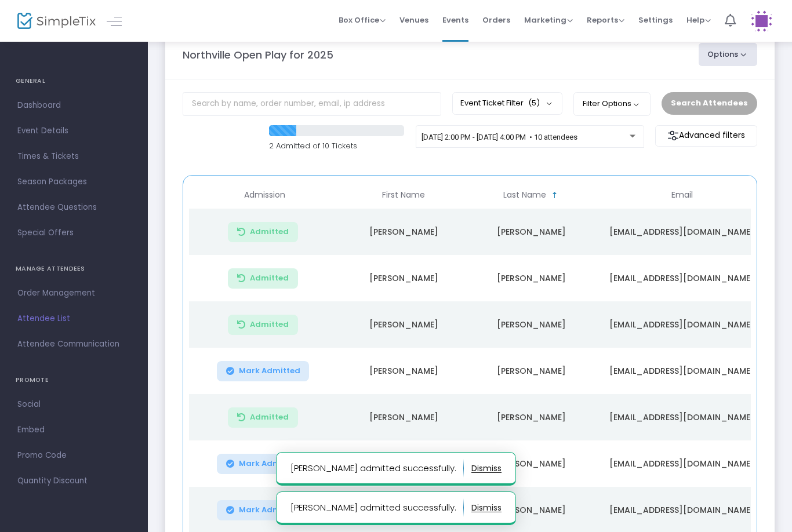  What do you see at coordinates (74, 481) in the screenshot?
I see `span: Quantity Discount` at bounding box center [74, 481].